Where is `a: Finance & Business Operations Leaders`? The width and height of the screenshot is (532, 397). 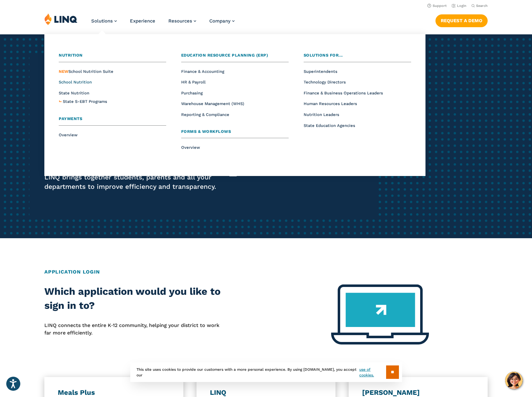
a: Finance & Business Operations Leaders is located at coordinates (344, 93).